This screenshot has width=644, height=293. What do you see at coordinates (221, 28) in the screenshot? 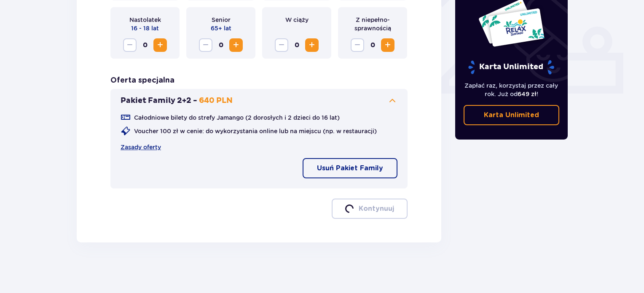
I see `p: 65+ lat` at bounding box center [221, 28].